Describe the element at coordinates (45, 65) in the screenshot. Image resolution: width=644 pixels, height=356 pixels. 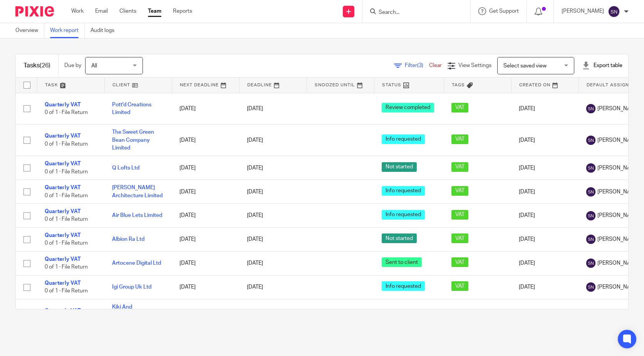
I see `span: (26)` at that location.